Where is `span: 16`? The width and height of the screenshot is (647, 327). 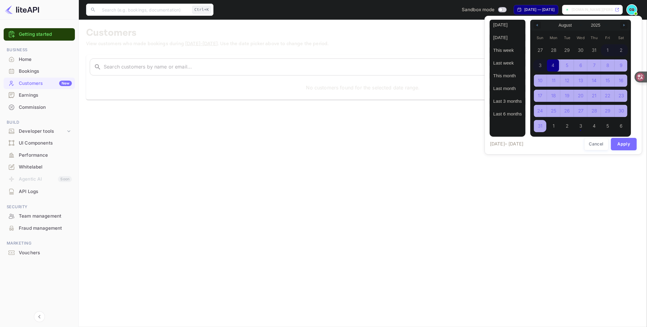
span: 16 is located at coordinates (620, 81).